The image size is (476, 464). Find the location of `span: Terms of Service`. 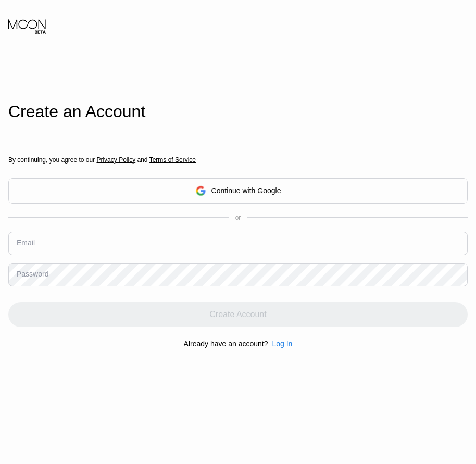

span: Terms of Service is located at coordinates (172, 160).